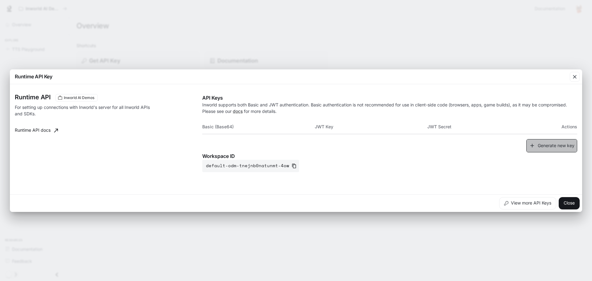 This screenshot has height=281, width=592. I want to click on button: Generate new key, so click(551, 145).